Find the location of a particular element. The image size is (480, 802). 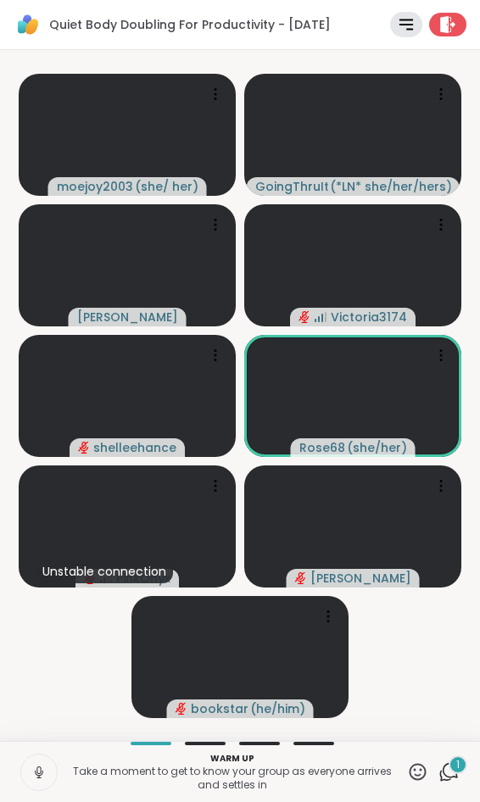

p: Take a moment to get to know your group as everyone arrives and settles in is located at coordinates (232, 779).